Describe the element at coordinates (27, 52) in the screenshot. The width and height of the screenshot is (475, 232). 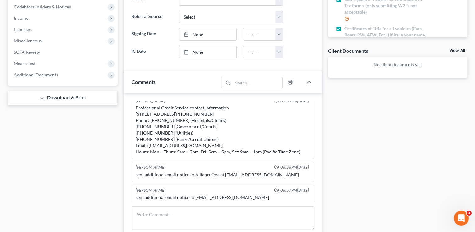
I see `span: SOFA Review` at that location.